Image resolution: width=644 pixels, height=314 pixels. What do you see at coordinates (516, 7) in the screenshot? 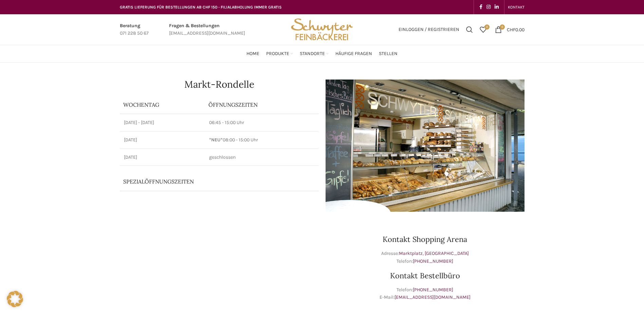
I see `div: Secondary navigation` at bounding box center [516, 7].